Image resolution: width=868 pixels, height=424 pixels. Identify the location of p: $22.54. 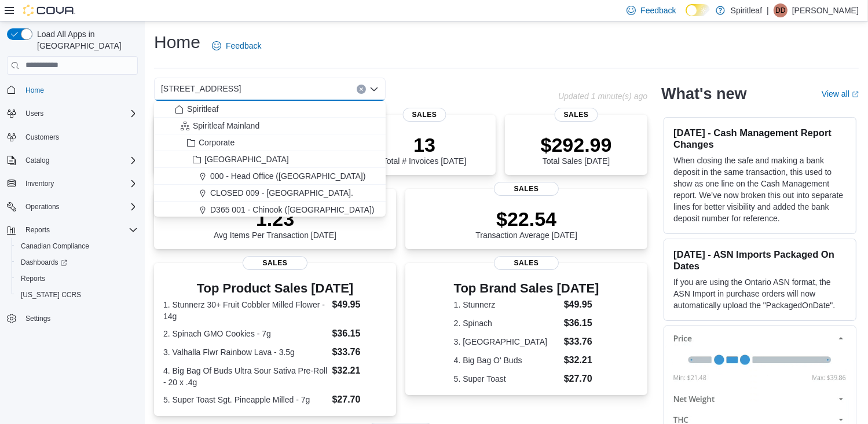
(526, 219).